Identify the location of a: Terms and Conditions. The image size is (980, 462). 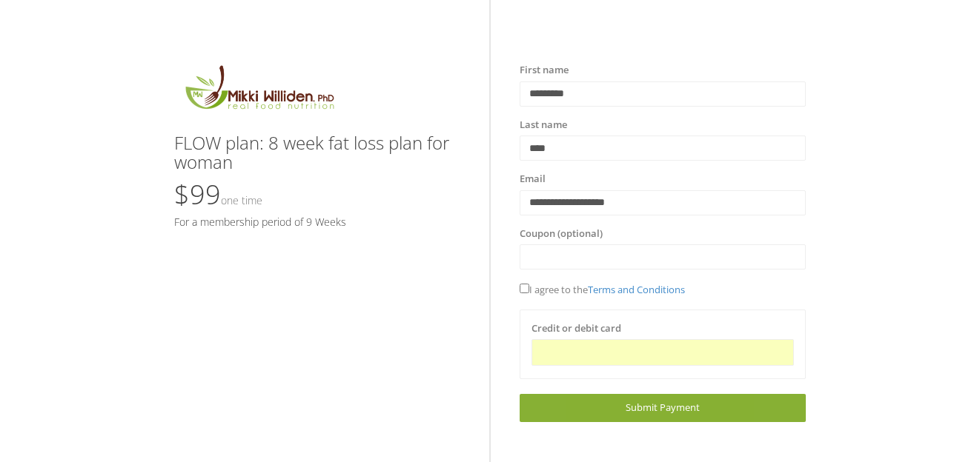
(636, 289).